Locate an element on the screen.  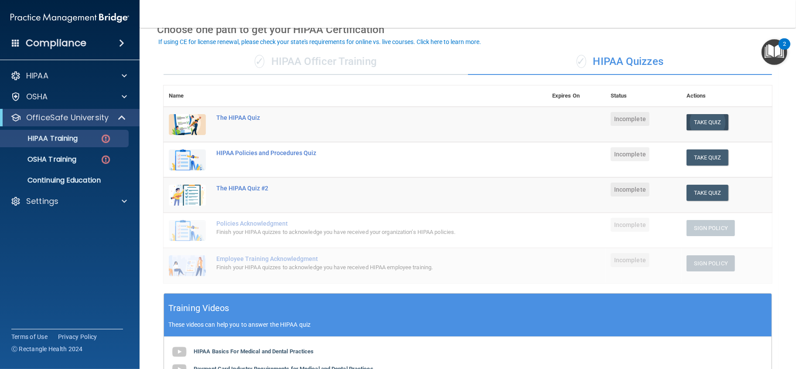
div: The HIPAA Quiz is located at coordinates (360, 118).